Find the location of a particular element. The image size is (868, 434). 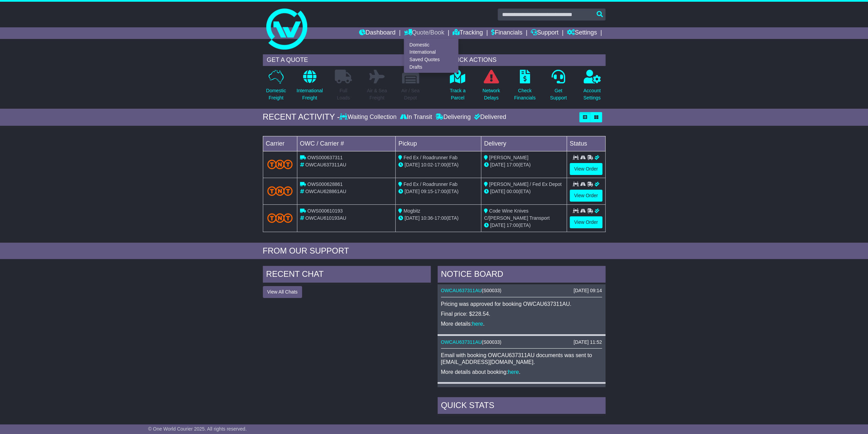

span: OWS000610193 is located at coordinates (325, 211).